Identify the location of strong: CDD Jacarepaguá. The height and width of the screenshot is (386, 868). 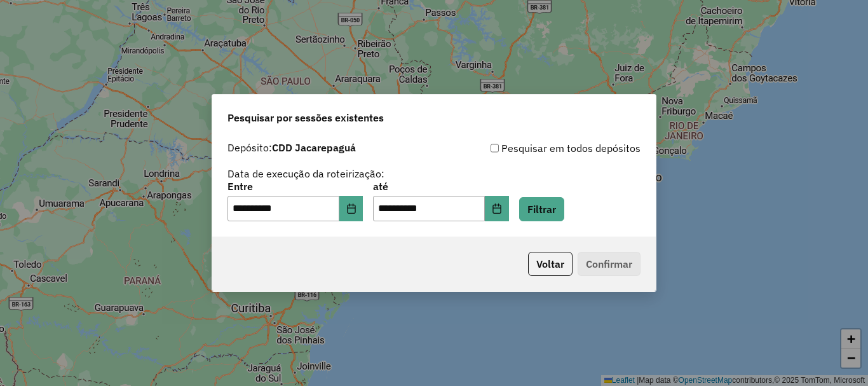
(314, 148).